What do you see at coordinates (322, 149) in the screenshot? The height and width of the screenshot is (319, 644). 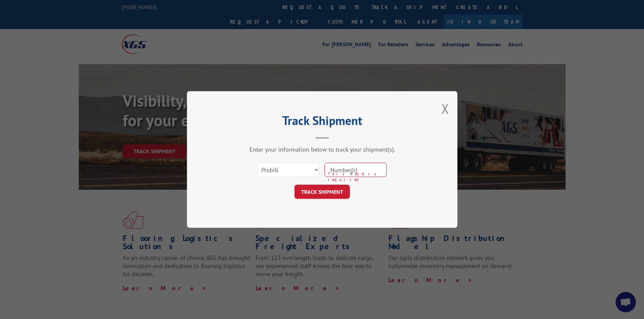 I see `div: Enter your information below to track your shipment(s).` at bounding box center [322, 149].